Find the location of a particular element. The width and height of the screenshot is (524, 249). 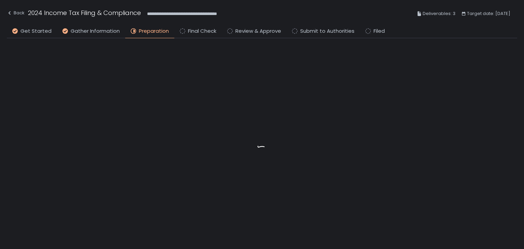

span: Gather Information is located at coordinates (95, 31).